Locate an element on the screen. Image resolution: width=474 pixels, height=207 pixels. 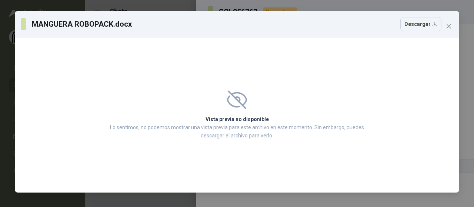
h3: MANGUERA ROBOPACK.docx is located at coordinates (82, 24).